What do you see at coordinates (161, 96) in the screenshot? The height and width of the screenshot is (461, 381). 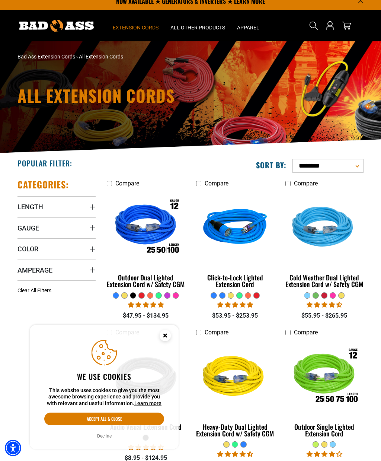 I see `h1: All Extension Cords` at bounding box center [161, 96].